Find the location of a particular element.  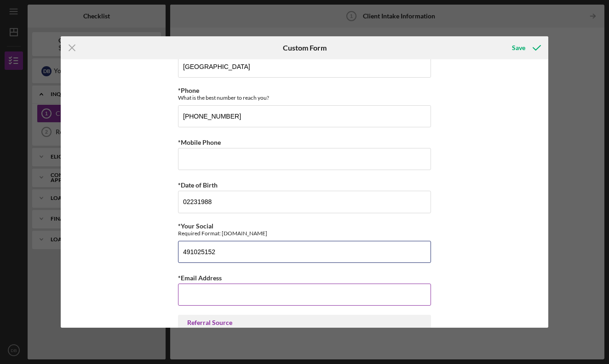

div: Save is located at coordinates (518, 48).